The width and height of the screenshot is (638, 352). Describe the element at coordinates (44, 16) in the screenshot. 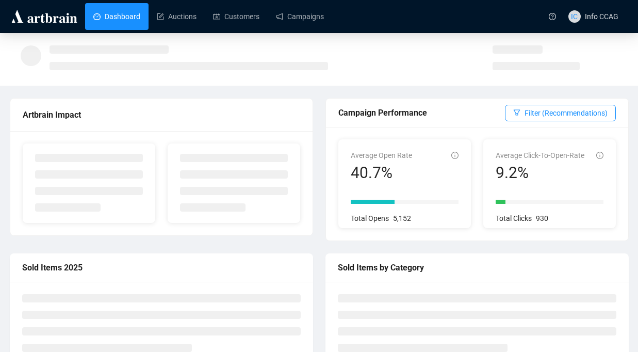

I see `img: logo` at that location.